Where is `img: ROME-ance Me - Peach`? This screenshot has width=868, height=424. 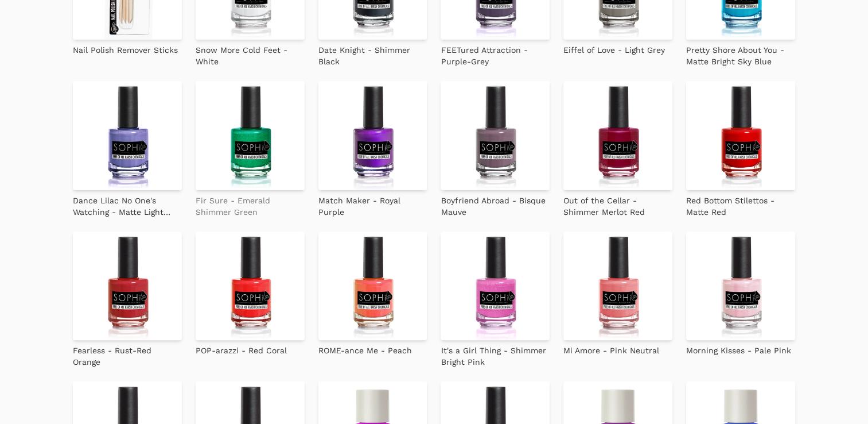
img: ROME-ance Me - Peach is located at coordinates (373, 286).